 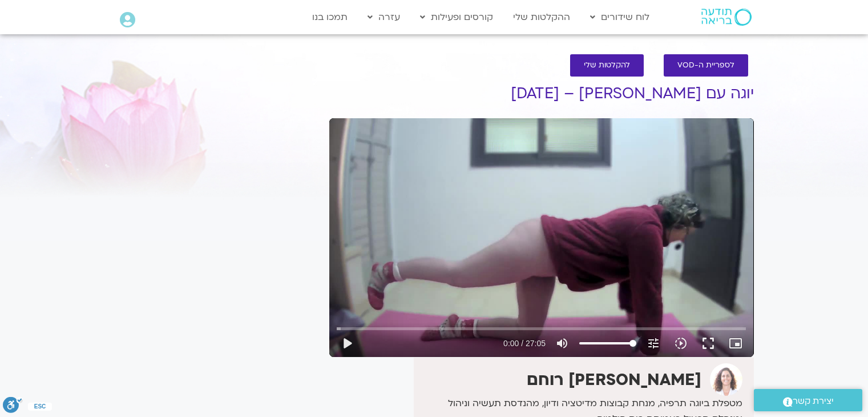 I want to click on a: תמכו בנו, so click(x=330, y=17).